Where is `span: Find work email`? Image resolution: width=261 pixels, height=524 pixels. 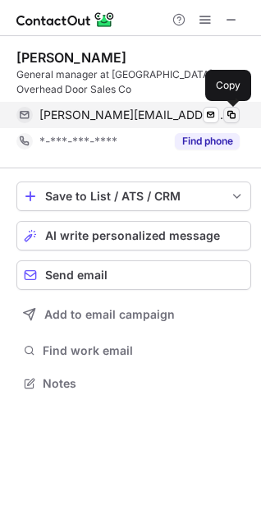
span: Find work email is located at coordinates (144, 351).